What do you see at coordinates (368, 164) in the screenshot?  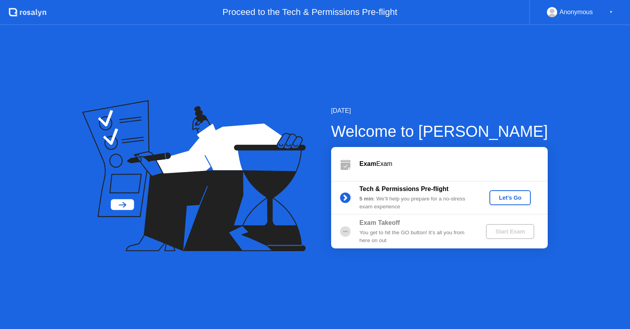 I see `b: Exam` at bounding box center [368, 164].